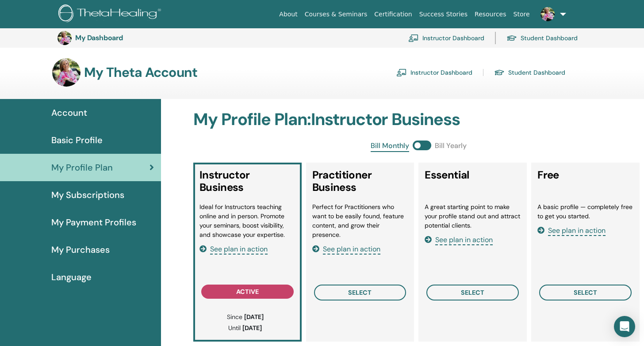 This screenshot has width=644, height=346. Describe the element at coordinates (393, 14) in the screenshot. I see `a: Certification` at that location.